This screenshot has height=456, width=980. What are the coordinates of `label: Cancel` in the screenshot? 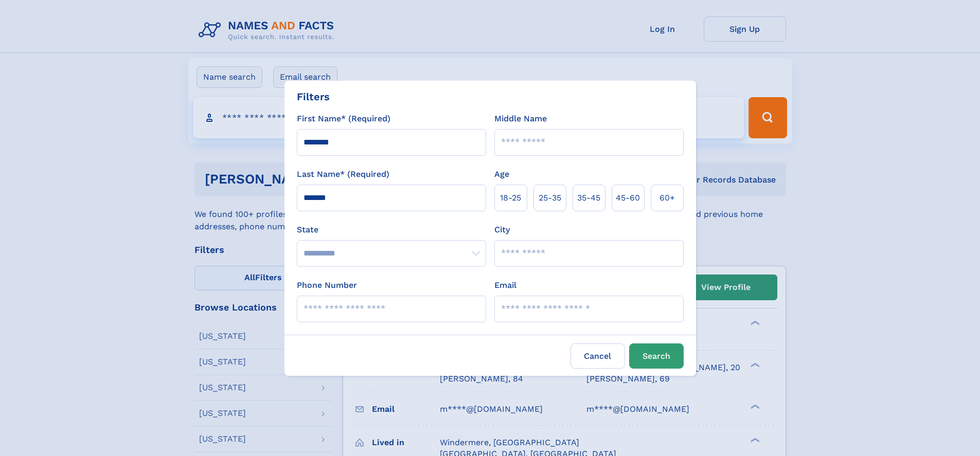 It's located at (597, 356).